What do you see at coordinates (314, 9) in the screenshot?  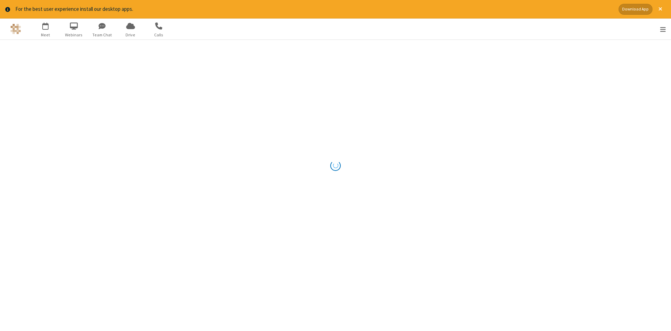 I see `div: For the best user experience install our desktop apps.` at bounding box center [314, 9].